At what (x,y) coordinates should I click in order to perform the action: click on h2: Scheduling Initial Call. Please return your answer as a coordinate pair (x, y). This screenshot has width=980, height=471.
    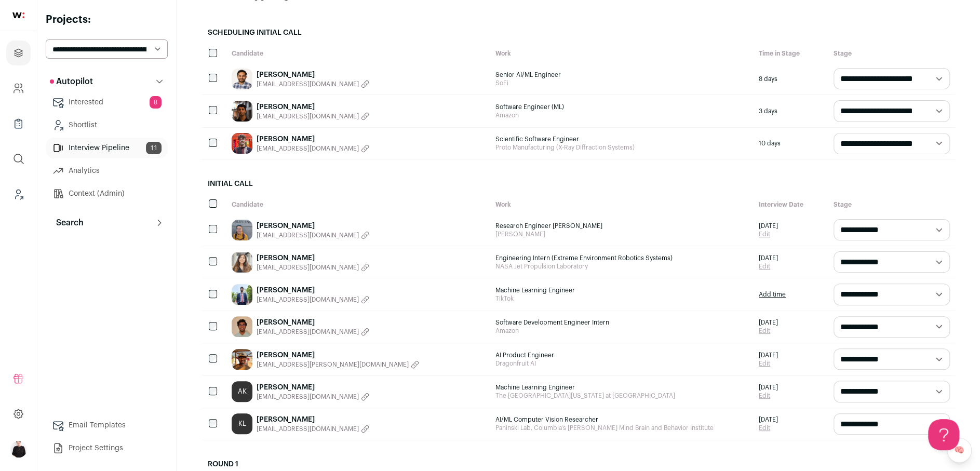
    Looking at the image, I should click on (578, 33).